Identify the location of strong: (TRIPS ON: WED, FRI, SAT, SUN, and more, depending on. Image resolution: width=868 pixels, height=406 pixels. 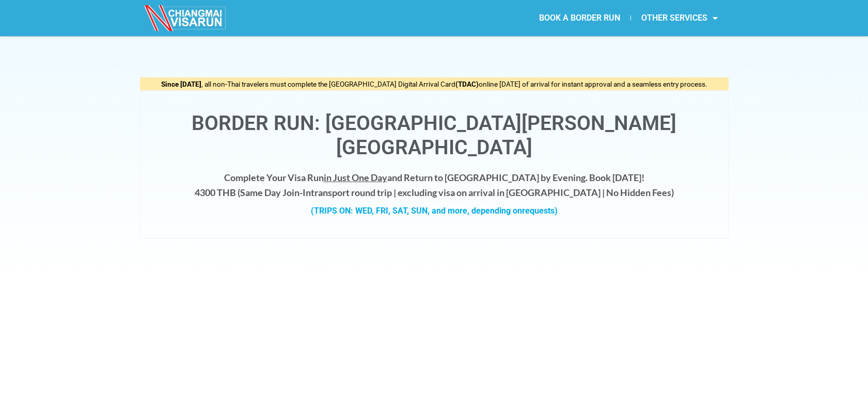
(435, 210).